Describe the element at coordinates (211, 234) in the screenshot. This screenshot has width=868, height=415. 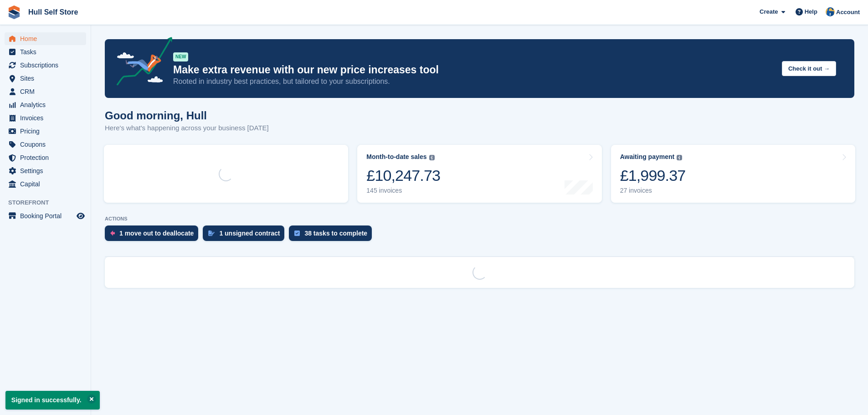
I see `img: contract_signature_icon-13c848040528278c33f63329250d36e43548de30e8caae1d1a13099fd9432cc5.svg` at that location.